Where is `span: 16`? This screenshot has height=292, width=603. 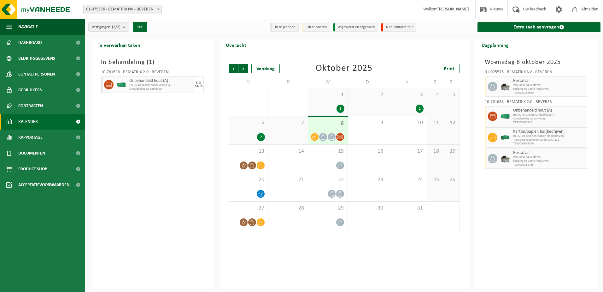
span: 16 is located at coordinates (368, 151).